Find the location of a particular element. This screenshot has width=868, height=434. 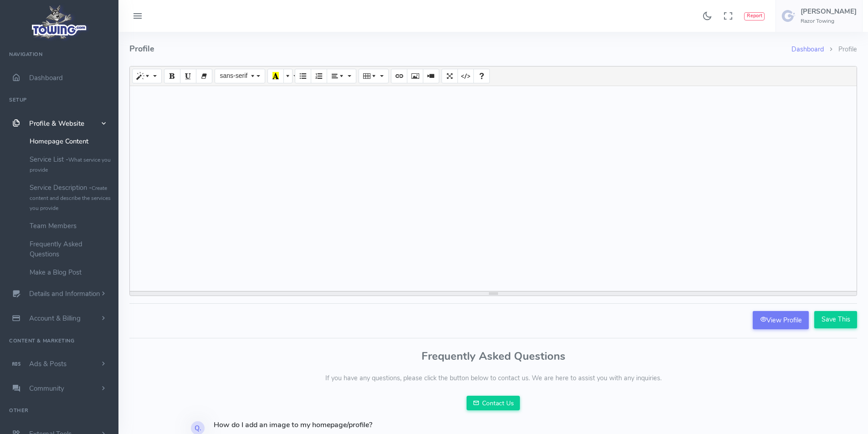

span: sans-serif is located at coordinates (233, 75).